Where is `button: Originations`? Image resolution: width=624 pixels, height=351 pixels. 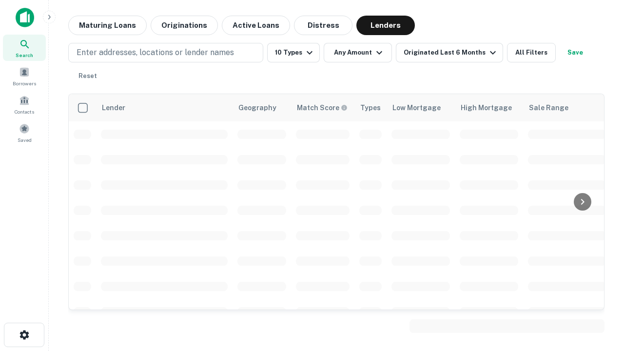
button: Originations is located at coordinates (184, 25).